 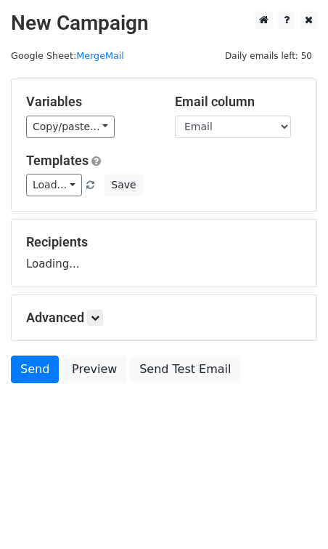 I want to click on div: Loading..., so click(x=164, y=253).